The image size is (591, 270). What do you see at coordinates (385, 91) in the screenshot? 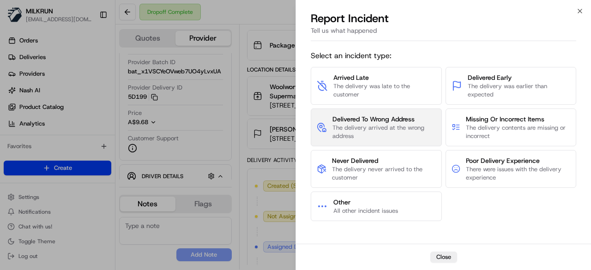
I see `span: The delivery was late to the customer` at bounding box center [385, 91].